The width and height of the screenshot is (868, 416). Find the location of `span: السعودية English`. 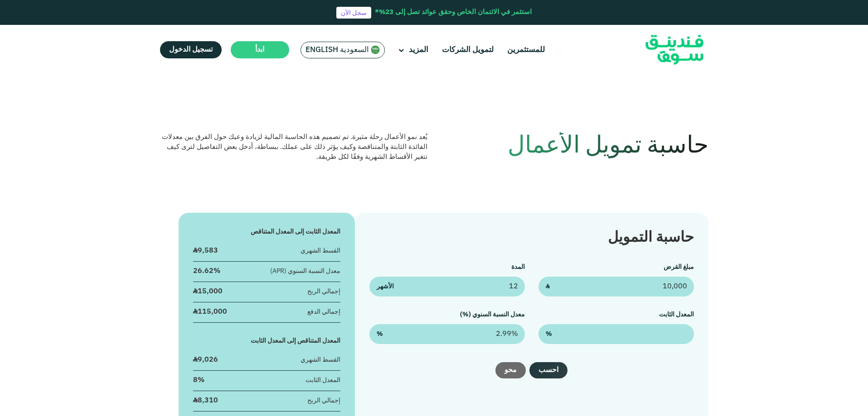

span: السعودية English is located at coordinates (337, 50).